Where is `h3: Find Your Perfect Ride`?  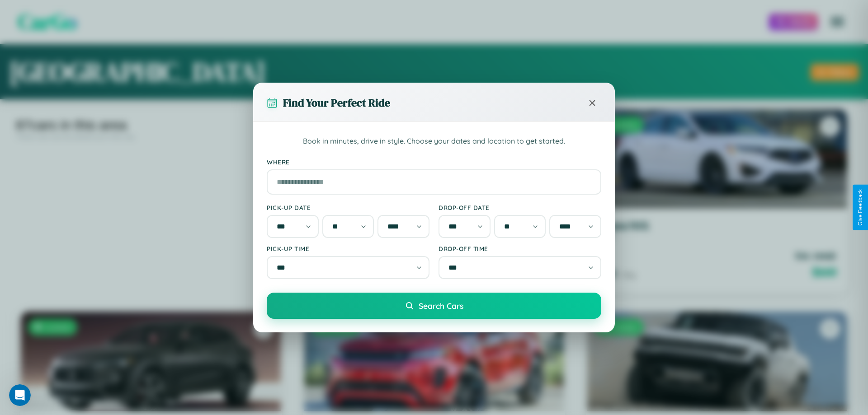
h3: Find Your Perfect Ride is located at coordinates (336, 103).